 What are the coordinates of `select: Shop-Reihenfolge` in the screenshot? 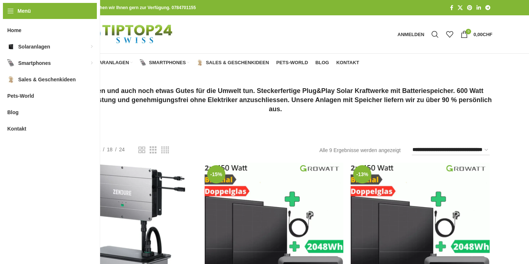 It's located at (451, 150).